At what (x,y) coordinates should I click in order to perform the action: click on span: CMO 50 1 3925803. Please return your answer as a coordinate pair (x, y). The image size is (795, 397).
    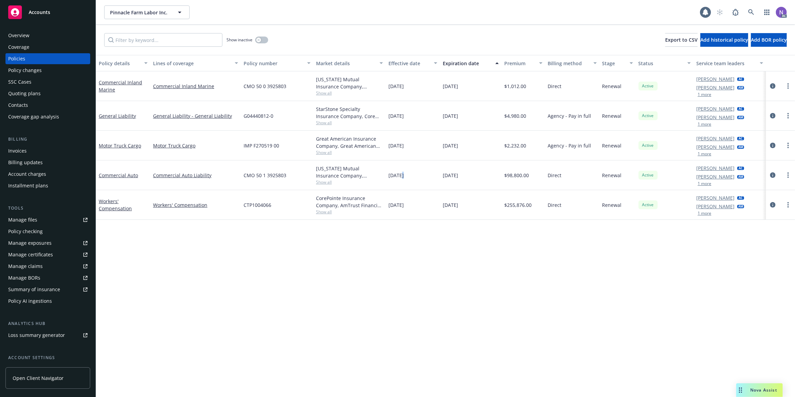
    Looking at the image, I should click on (265, 175).